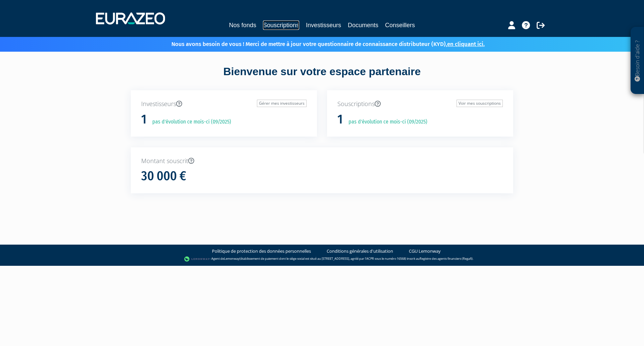 The width and height of the screenshot is (644, 346). What do you see at coordinates (281, 26) in the screenshot?
I see `a: Souscriptions` at bounding box center [281, 26].